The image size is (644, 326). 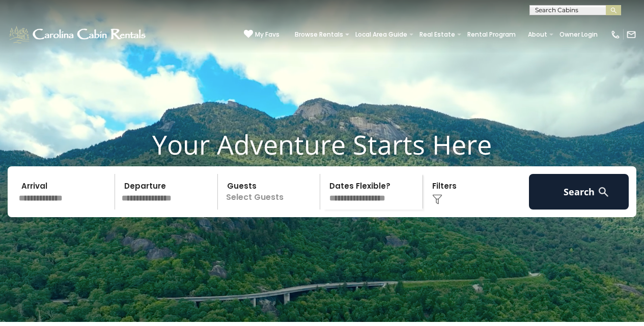 I want to click on a: About, so click(x=538, y=34).